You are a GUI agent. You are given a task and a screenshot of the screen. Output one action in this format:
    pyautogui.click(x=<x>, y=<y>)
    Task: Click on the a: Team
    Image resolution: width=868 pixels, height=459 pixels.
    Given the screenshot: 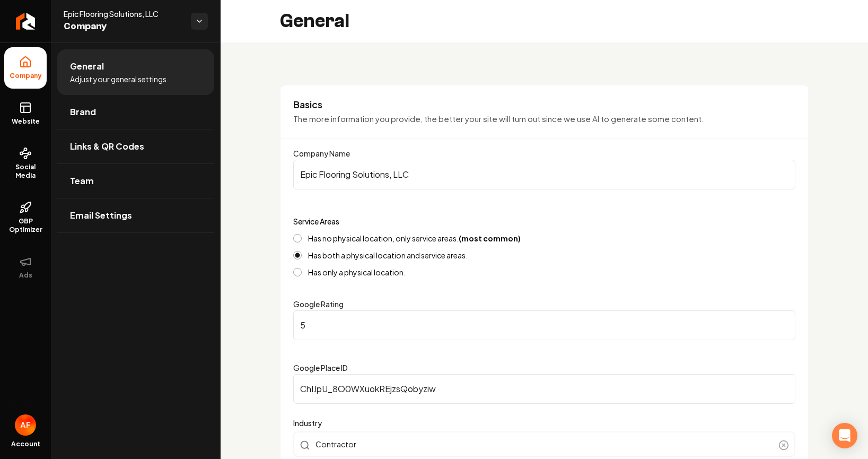 What is the action you would take?
    pyautogui.click(x=136, y=181)
    